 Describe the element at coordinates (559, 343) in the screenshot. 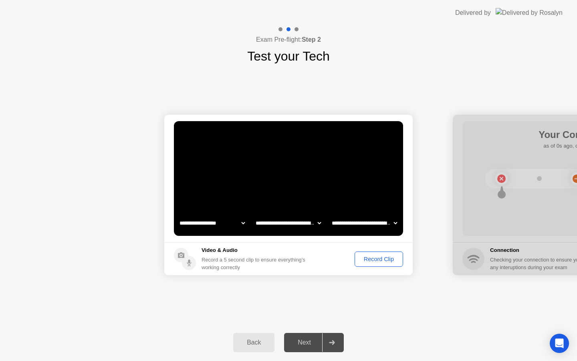

I see `div: Open Intercom Messenger` at that location.